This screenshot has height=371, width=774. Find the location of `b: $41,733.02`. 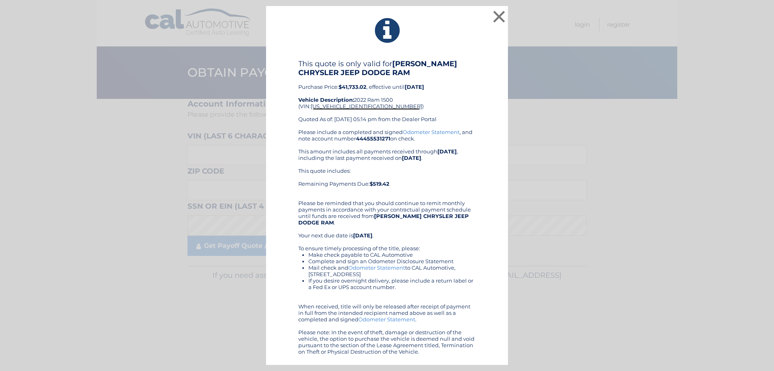

b: $41,733.02 is located at coordinates (352, 87).